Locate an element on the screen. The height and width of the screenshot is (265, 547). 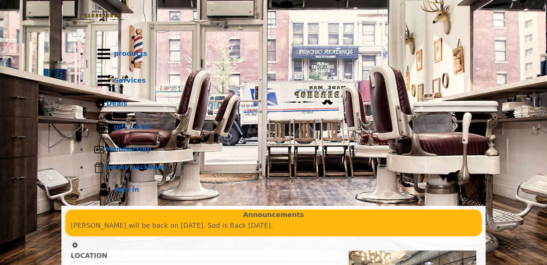
b: Services is located at coordinates (130, 80).